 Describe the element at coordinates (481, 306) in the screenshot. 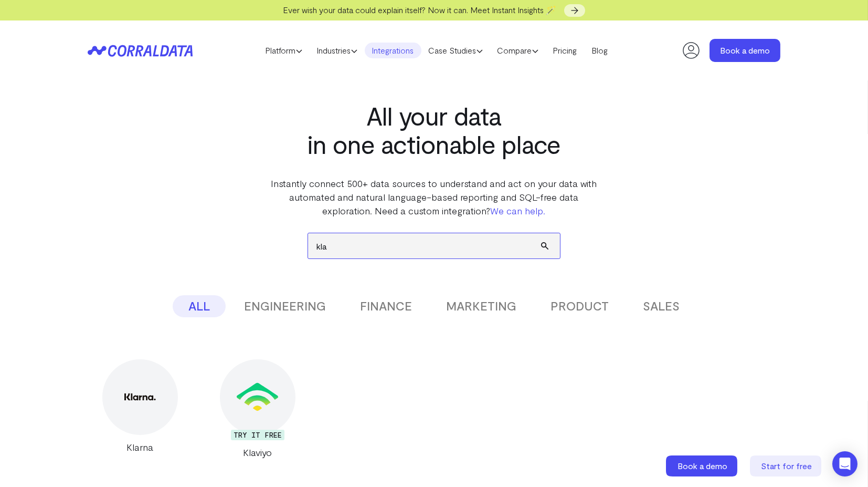

I see `button: MARKETING` at that location.